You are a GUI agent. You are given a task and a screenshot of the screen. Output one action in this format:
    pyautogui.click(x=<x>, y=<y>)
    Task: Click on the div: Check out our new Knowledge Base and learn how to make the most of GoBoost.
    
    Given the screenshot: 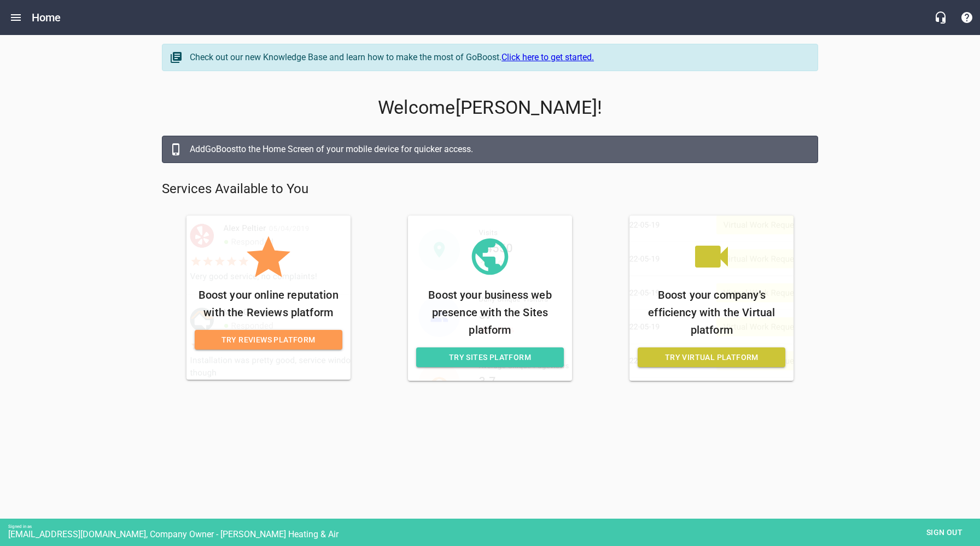 What is the action you would take?
    pyautogui.click(x=498, y=58)
    